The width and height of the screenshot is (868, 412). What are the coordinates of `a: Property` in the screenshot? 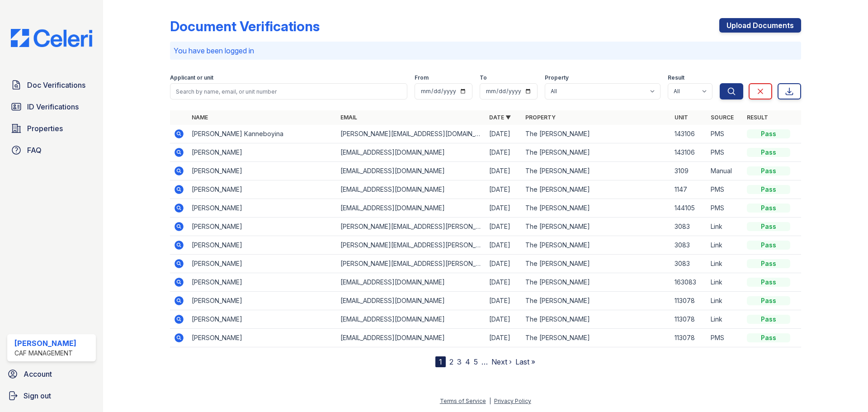 It's located at (540, 117).